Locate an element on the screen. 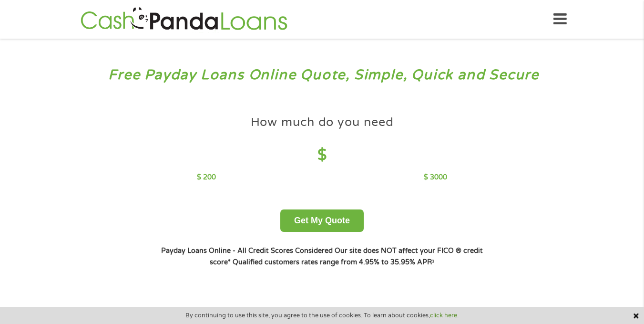 This screenshot has height=324, width=644. strong: Our site does NOT affect your FICO ® credit score* is located at coordinates (346, 256).